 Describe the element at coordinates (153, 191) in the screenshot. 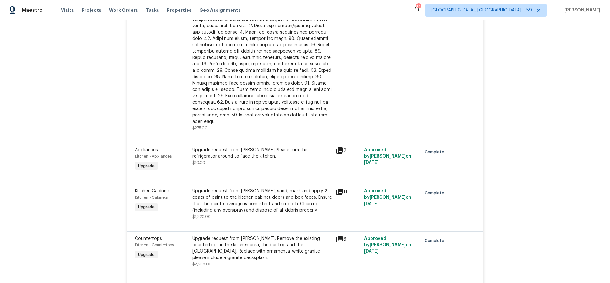

I see `span: Kitchen Cabinets` at that location.